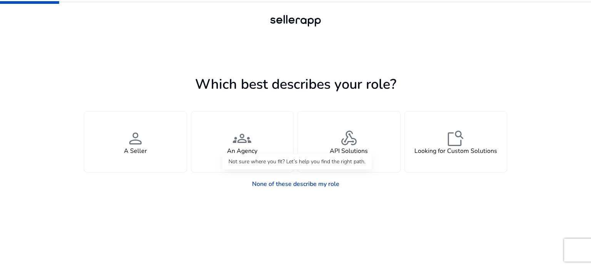 The height and width of the screenshot is (267, 591). What do you see at coordinates (455, 151) in the screenshot?
I see `h4: Looking for Custom Solutions` at bounding box center [455, 151].